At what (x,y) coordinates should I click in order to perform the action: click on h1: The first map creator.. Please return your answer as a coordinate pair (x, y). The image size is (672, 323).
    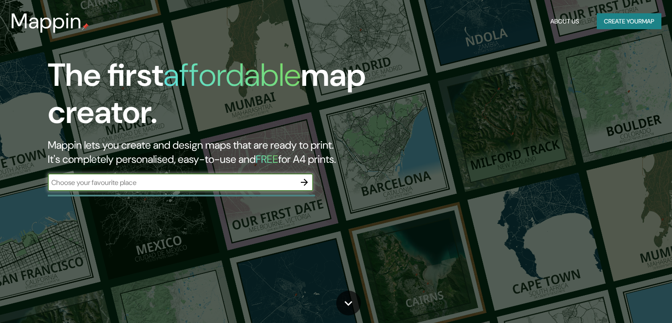
    Looking at the image, I should click on (216, 97).